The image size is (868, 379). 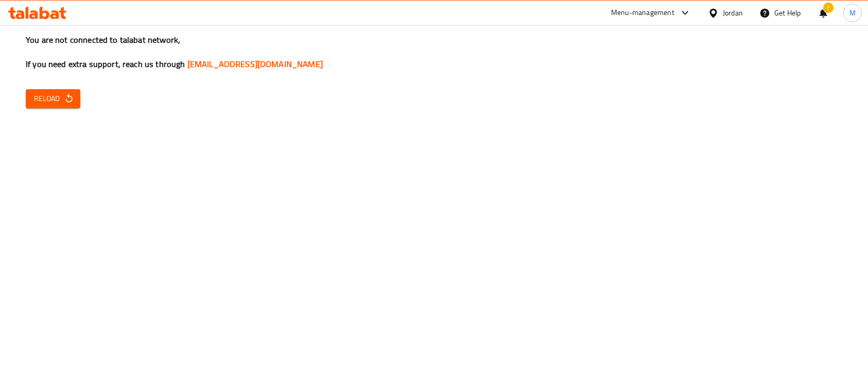 What do you see at coordinates (643, 13) in the screenshot?
I see `div: Menu-management` at bounding box center [643, 13].